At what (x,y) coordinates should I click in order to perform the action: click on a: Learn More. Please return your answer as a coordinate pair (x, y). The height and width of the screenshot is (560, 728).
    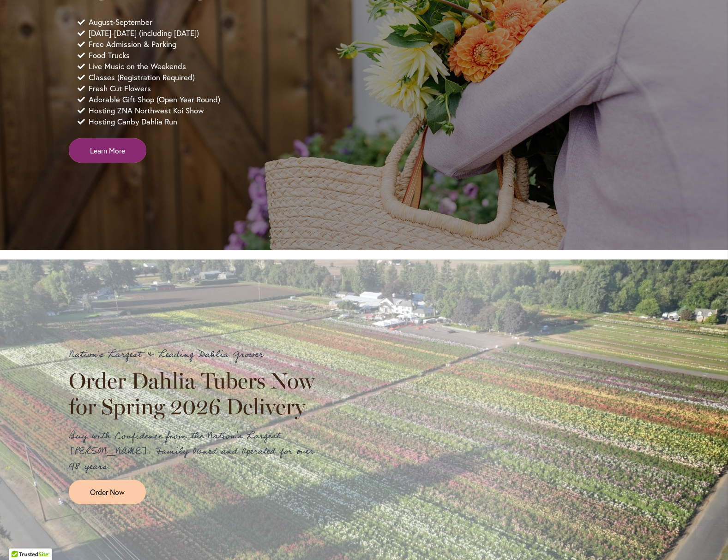
    Looking at the image, I should click on (108, 151).